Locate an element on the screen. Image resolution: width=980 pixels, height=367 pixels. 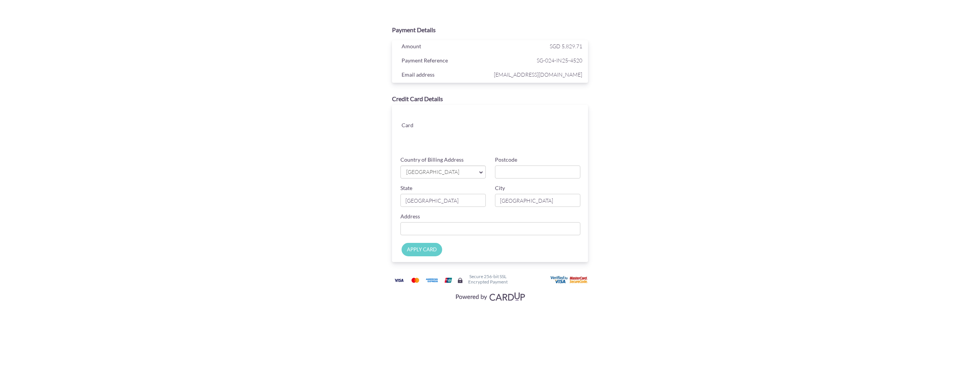
img: Secure lock is located at coordinates (460, 280).